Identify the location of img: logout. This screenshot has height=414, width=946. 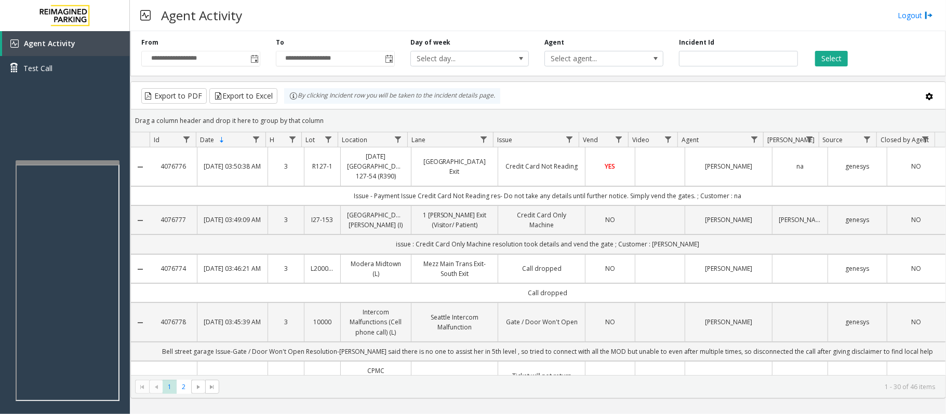
(929, 15).